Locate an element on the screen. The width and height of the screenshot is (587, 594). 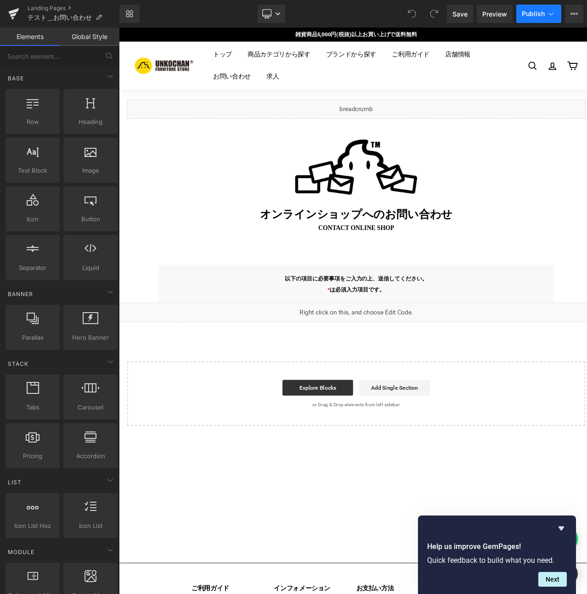
div: Help us improve GemPages! is located at coordinates (497, 555).